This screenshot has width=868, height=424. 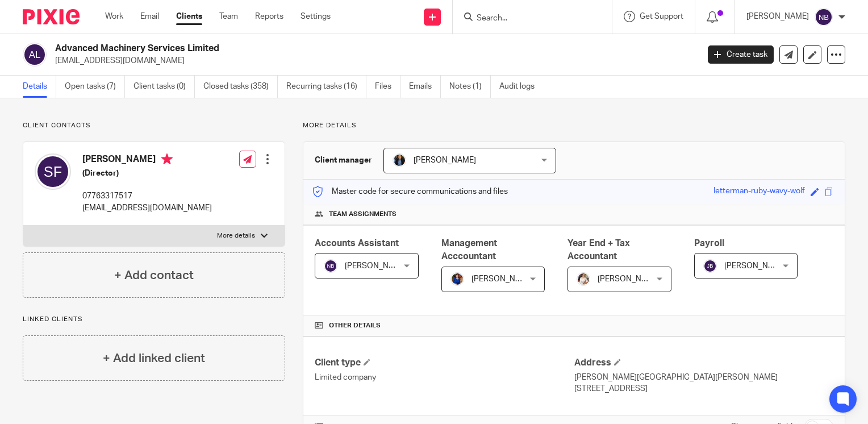 What do you see at coordinates (326, 86) in the screenshot?
I see `a: Recurring tasks (16)` at bounding box center [326, 86].